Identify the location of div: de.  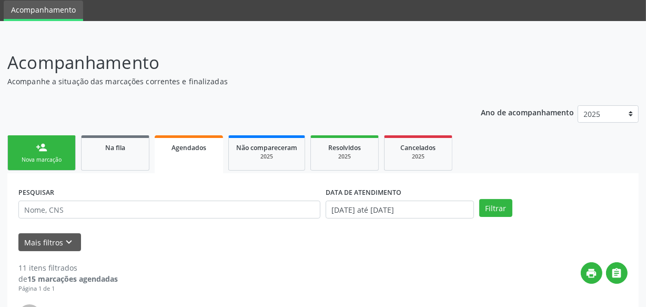
(68, 278).